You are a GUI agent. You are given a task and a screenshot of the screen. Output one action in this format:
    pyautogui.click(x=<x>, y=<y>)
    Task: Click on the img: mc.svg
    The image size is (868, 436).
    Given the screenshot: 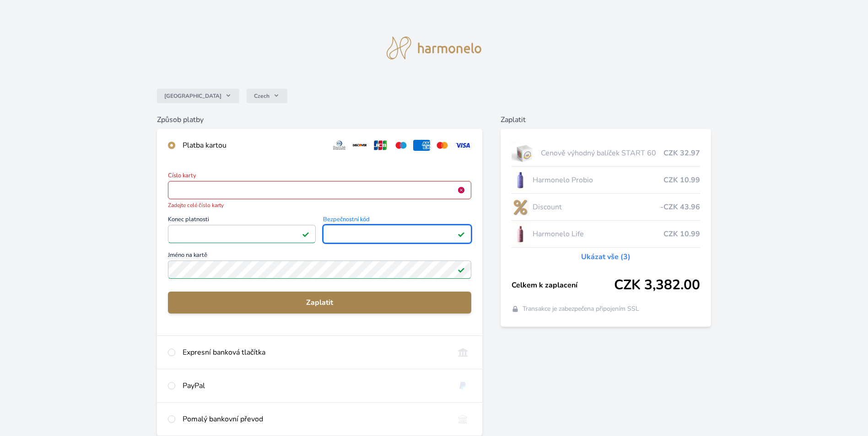 What is the action you would take?
    pyautogui.click(x=442, y=146)
    